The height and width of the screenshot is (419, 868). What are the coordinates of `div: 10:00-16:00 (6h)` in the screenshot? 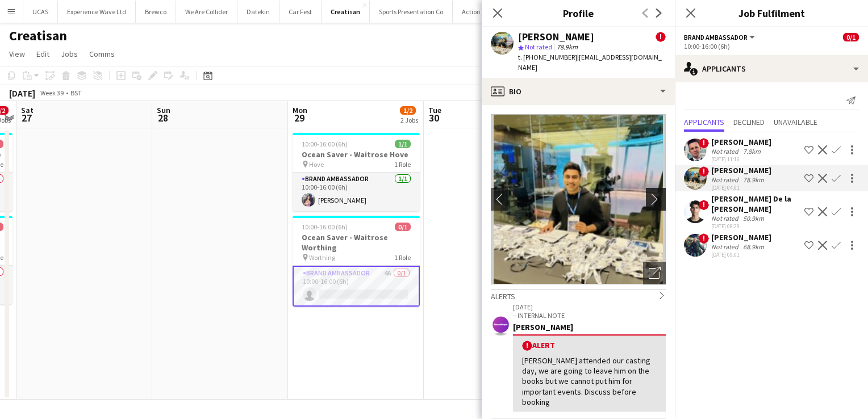 It's located at (771, 46).